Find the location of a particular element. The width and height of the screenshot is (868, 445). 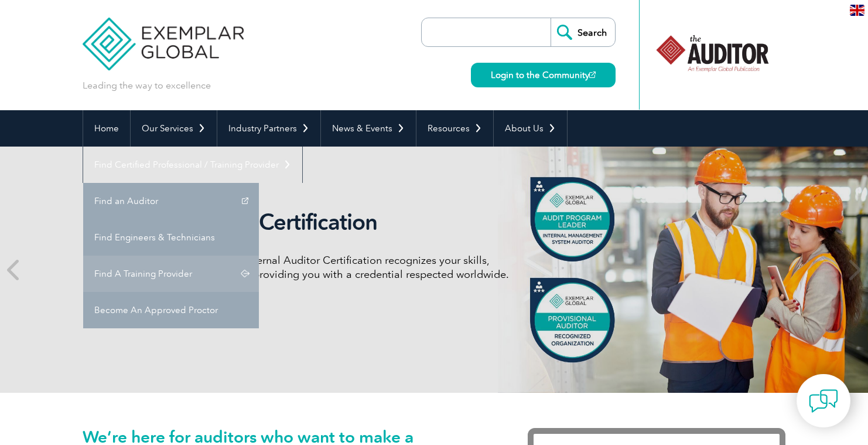

a: Find A Training Provider is located at coordinates (171, 274).